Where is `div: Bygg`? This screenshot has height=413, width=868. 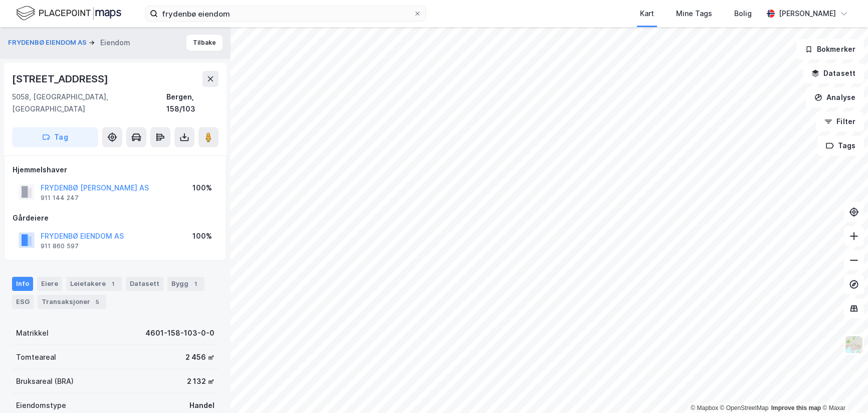
div: Bygg is located at coordinates (186, 284).